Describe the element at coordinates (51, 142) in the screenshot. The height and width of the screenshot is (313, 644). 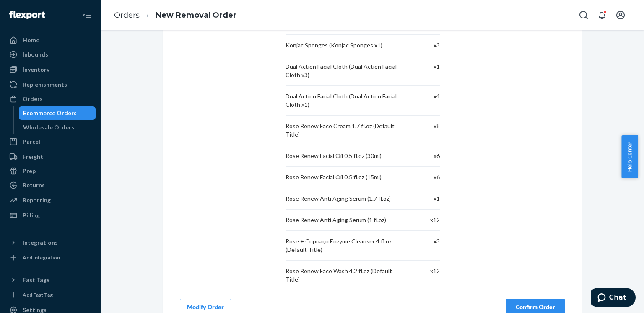
I see `a: Parcel` at that location.